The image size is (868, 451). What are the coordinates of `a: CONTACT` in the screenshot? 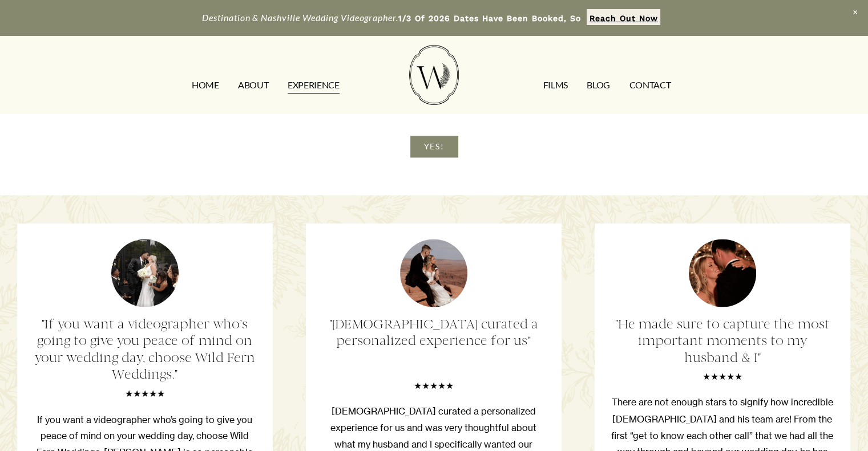 It's located at (650, 86).